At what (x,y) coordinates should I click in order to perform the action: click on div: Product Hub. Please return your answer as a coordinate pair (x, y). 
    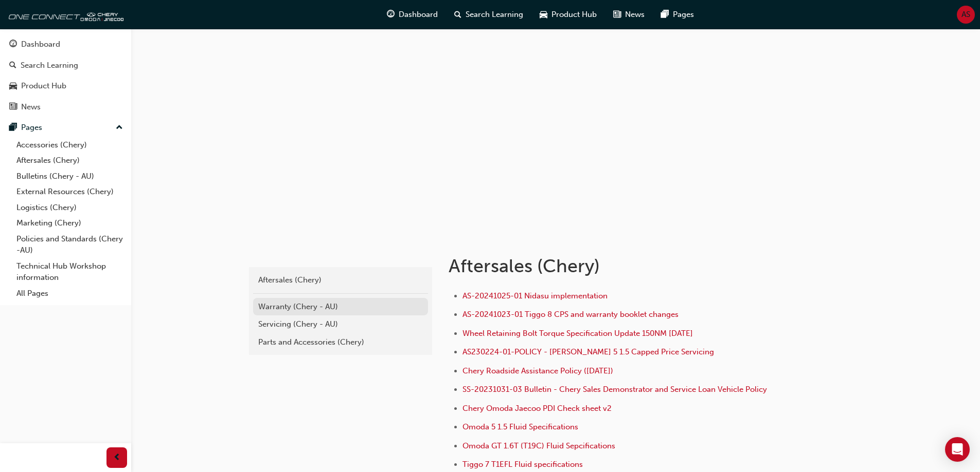
    Looking at the image, I should click on (44, 86).